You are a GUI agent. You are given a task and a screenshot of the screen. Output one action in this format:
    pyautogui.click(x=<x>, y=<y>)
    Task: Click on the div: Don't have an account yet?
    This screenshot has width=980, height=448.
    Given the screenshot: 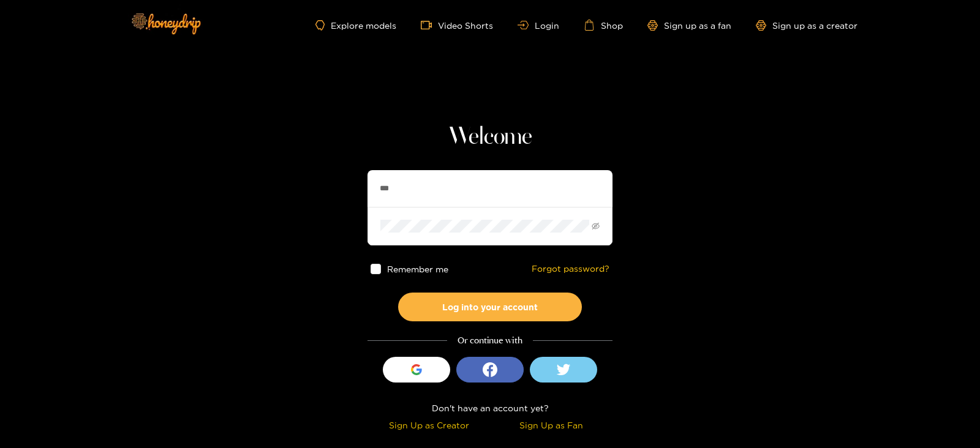 What is the action you would take?
    pyautogui.click(x=490, y=407)
    